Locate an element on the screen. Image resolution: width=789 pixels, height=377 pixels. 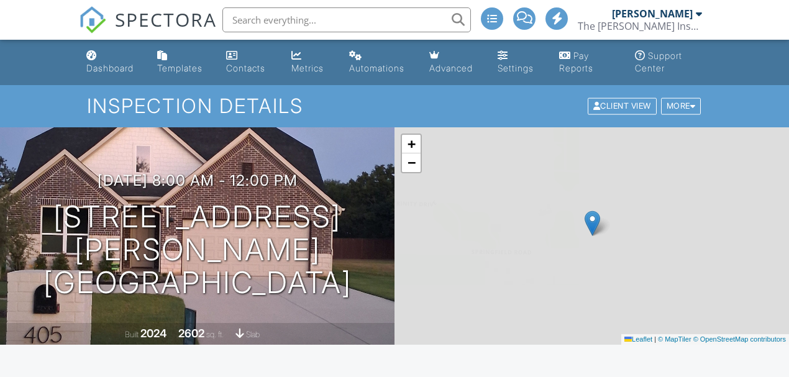
a: Contacts is located at coordinates (249, 62).